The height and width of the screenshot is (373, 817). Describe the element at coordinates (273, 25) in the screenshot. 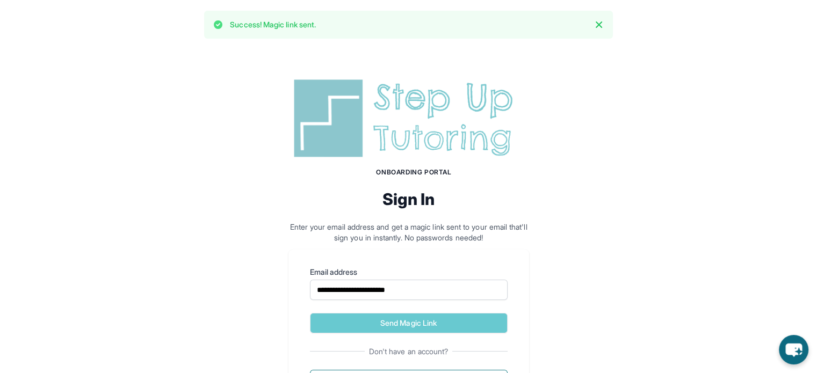

I see `p: Success! Magic link sent.` at that location.